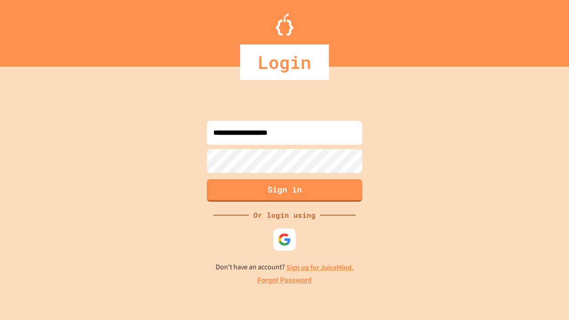 This screenshot has height=320, width=569. I want to click on div: Login, so click(284, 62).